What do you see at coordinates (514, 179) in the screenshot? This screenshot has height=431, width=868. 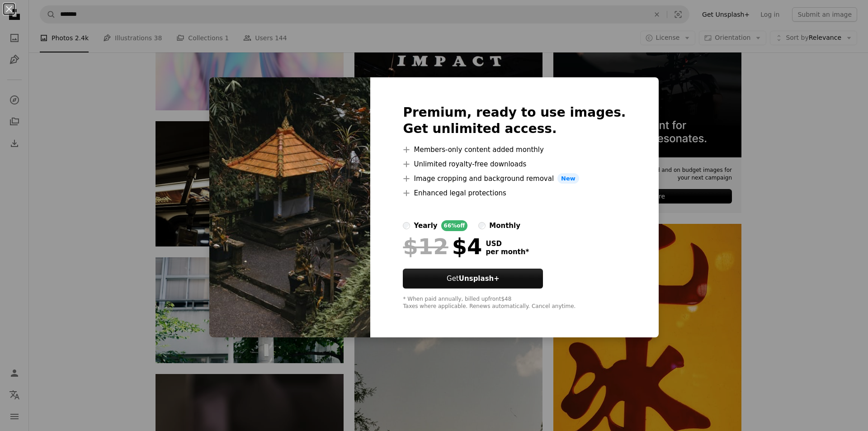 I see `li: Image cropping and background removal` at bounding box center [514, 179].